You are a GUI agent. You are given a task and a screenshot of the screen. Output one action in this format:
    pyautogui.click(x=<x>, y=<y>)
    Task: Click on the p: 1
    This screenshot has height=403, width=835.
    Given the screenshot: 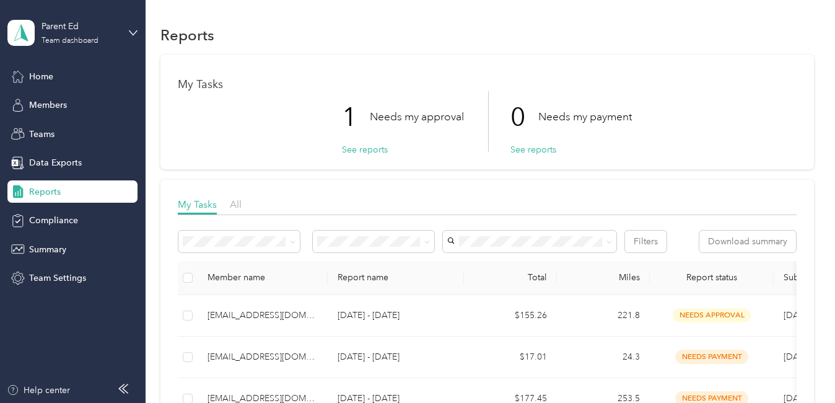 What is the action you would take?
    pyautogui.click(x=356, y=117)
    